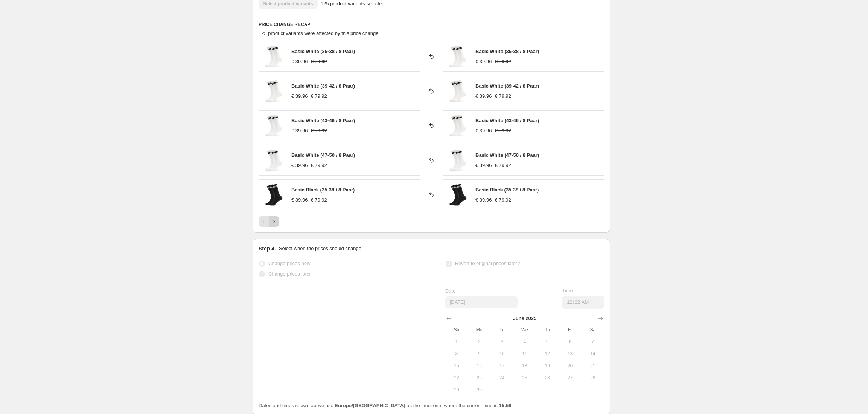  Describe the element at coordinates (431, 24) in the screenshot. I see `h6: PRICE CHANGE RECAP` at that location.